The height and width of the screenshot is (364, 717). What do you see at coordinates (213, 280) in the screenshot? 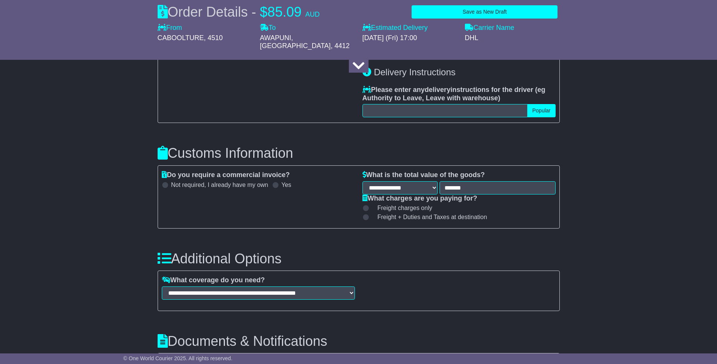
I see `label: What coverage do you need?` at bounding box center [213, 280].